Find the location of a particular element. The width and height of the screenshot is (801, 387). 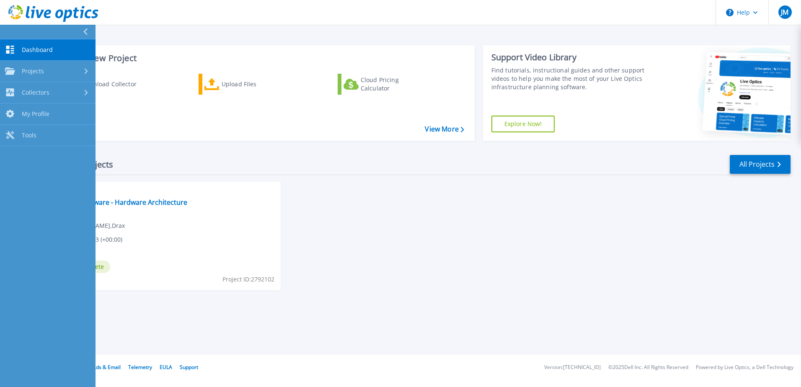

span: Project ID: 2792102 is located at coordinates (248, 279).